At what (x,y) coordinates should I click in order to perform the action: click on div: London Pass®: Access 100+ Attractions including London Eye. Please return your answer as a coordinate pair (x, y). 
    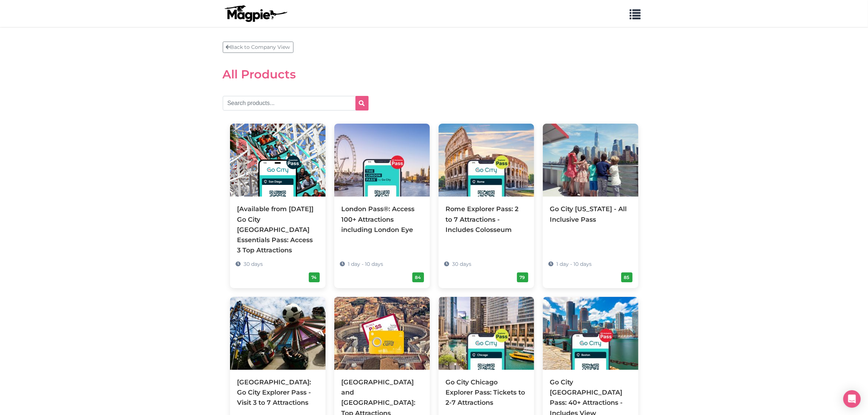
    Looking at the image, I should click on (382, 219).